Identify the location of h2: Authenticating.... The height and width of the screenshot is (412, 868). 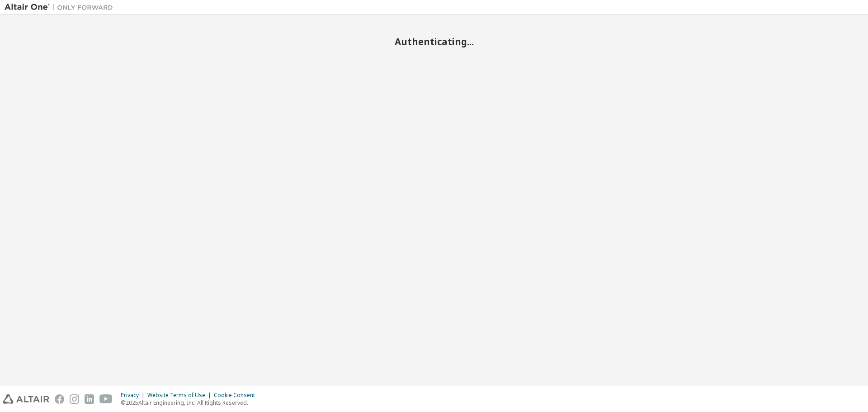
(434, 42).